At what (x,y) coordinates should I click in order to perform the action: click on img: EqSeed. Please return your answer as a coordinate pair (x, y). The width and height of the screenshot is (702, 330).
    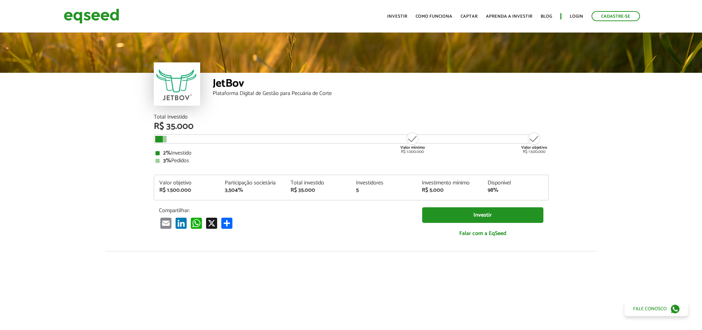
    Looking at the image, I should click on (91, 16).